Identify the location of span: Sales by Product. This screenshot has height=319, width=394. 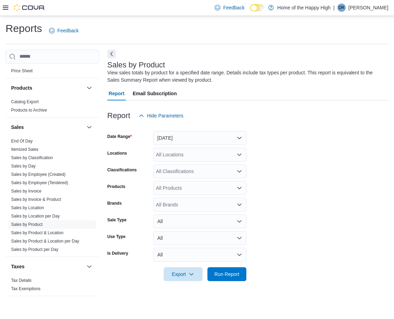
(27, 224).